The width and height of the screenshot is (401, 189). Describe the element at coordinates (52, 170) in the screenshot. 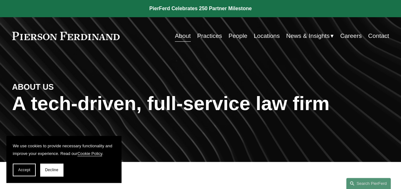

I see `button: Decline` at that location.